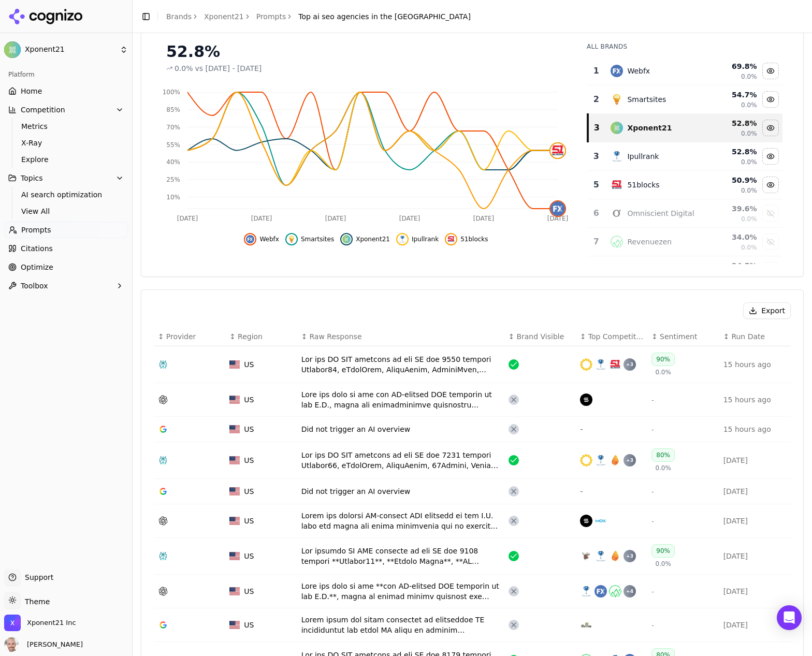  Describe the element at coordinates (685, 99) in the screenshot. I see `tr: 2smartsitesSmartsites54.7%0.0%Hide smartsites data` at that location.